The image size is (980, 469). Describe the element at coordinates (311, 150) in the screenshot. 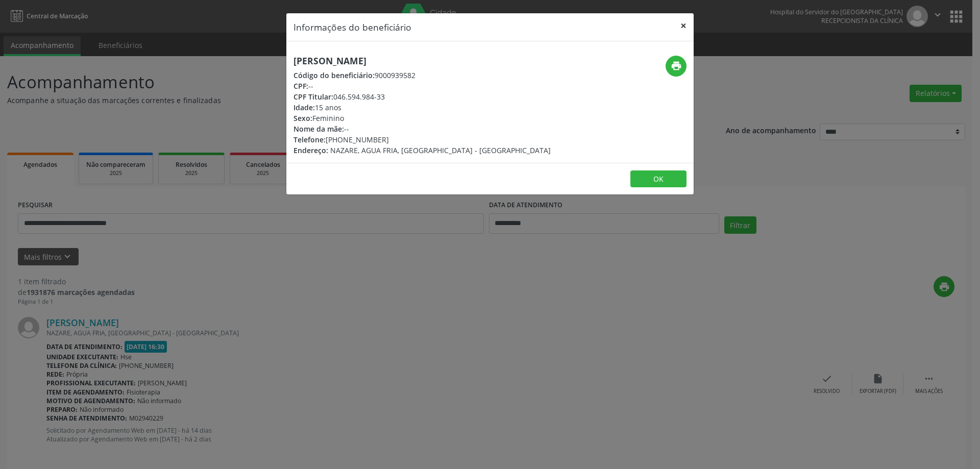

I see `span: Endereço:` at that location.